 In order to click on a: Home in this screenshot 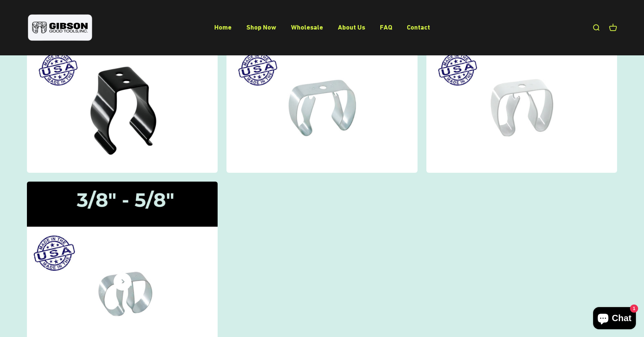, I will do `click(223, 27)`.